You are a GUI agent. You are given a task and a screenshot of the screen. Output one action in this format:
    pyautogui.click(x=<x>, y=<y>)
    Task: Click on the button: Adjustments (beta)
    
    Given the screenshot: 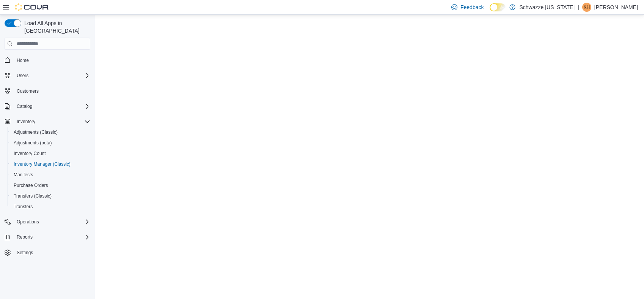 What is the action you would take?
    pyautogui.click(x=50, y=143)
    